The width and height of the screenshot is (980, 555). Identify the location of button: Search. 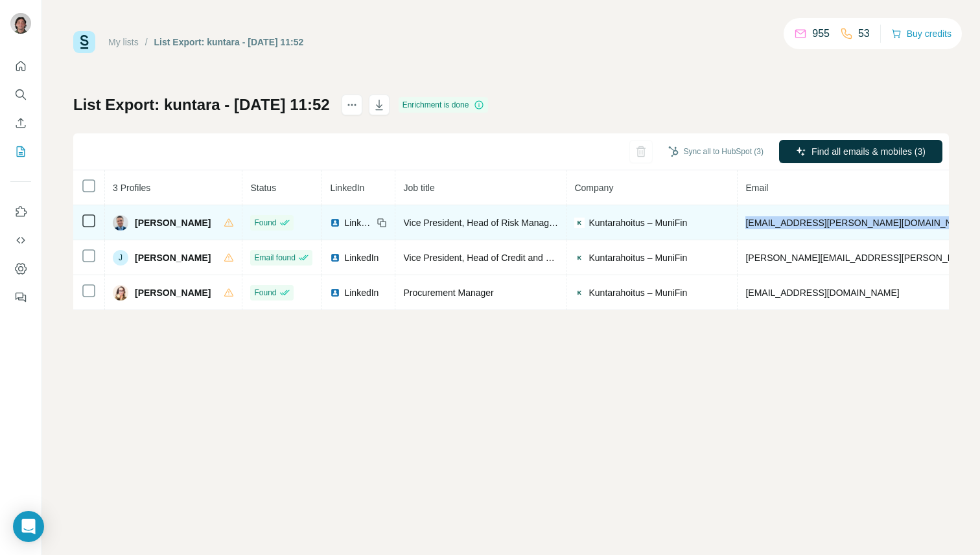
(21, 95).